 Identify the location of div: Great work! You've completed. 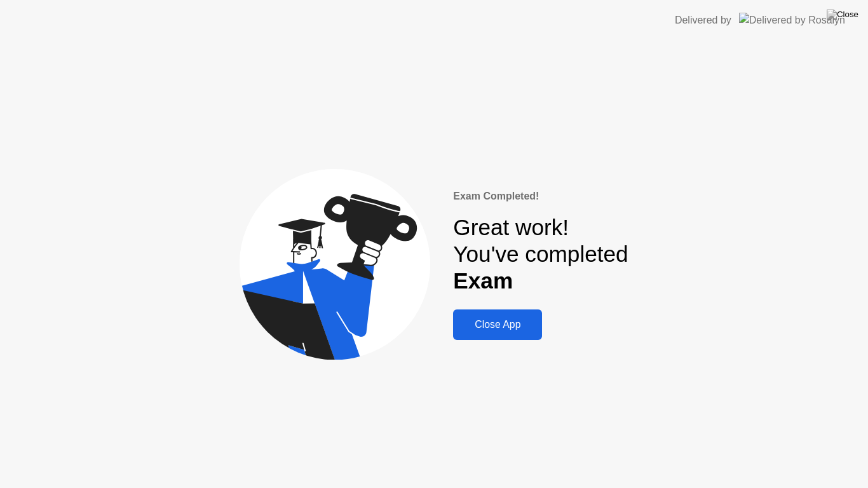
(540, 254).